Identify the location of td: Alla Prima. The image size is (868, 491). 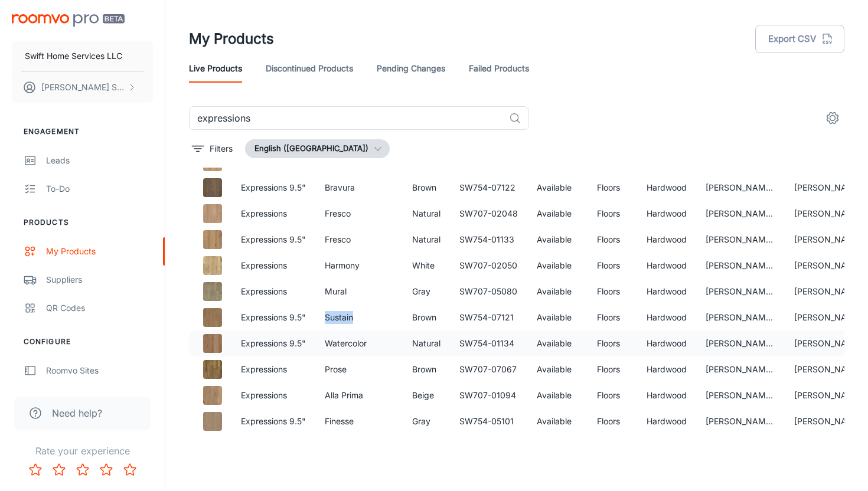
(359, 396).